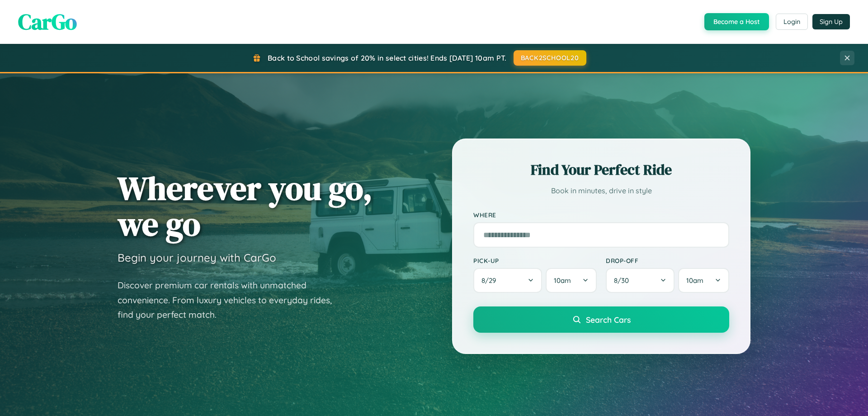  Describe the element at coordinates (549, 58) in the screenshot. I see `button: BACK2SCHOOL20` at that location.